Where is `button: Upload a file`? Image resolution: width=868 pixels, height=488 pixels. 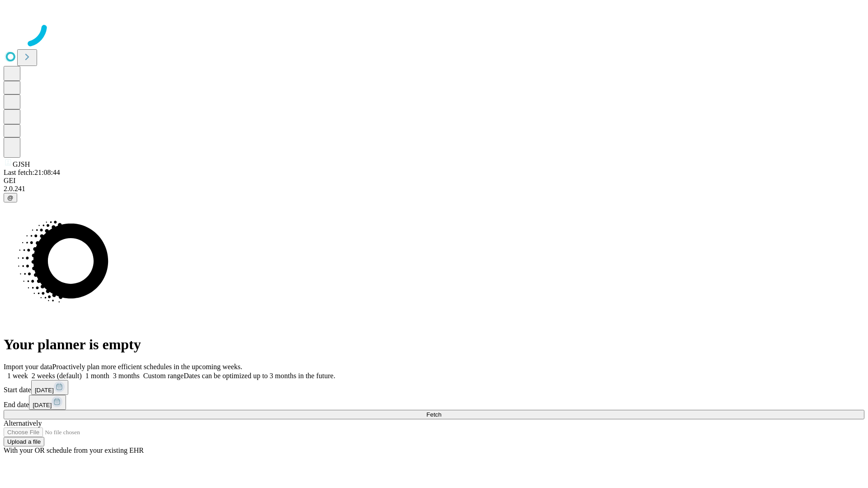
button: Upload a file is located at coordinates (24, 441).